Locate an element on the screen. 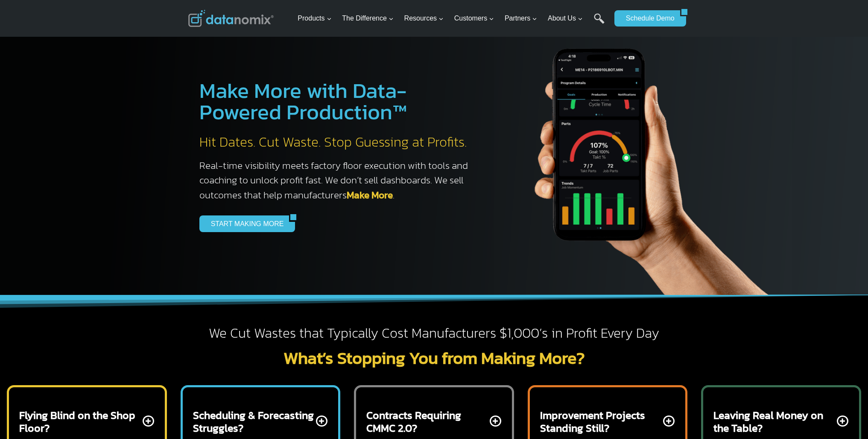  span: About Us is located at coordinates (565, 18).